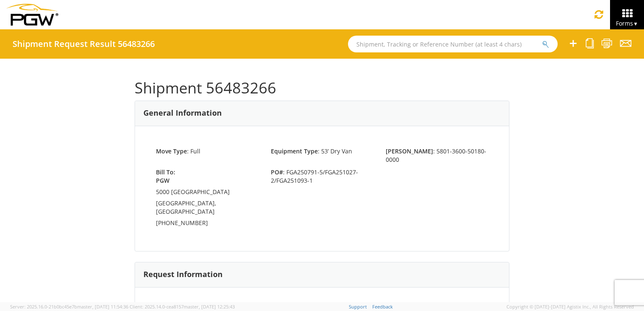 This screenshot has width=644, height=311. What do you see at coordinates (171, 151) in the screenshot?
I see `strong: Move Type` at bounding box center [171, 151].